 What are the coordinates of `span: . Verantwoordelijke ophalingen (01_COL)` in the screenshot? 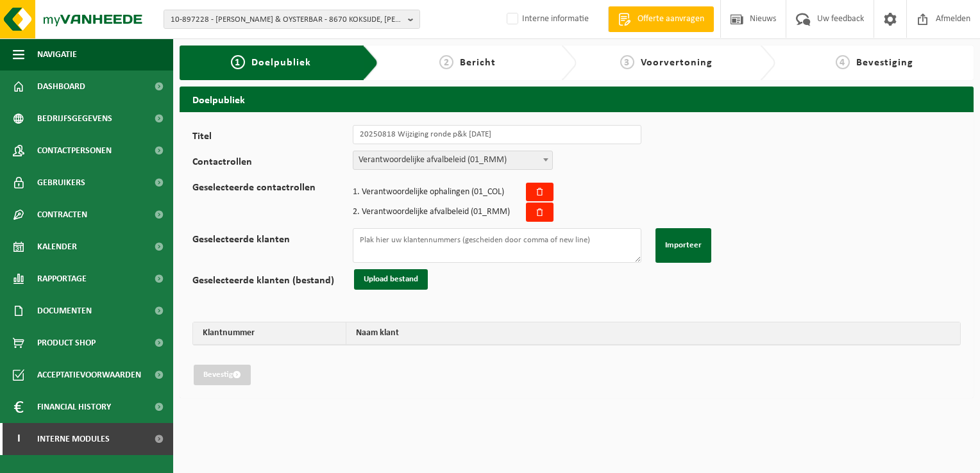 It's located at (428, 192).